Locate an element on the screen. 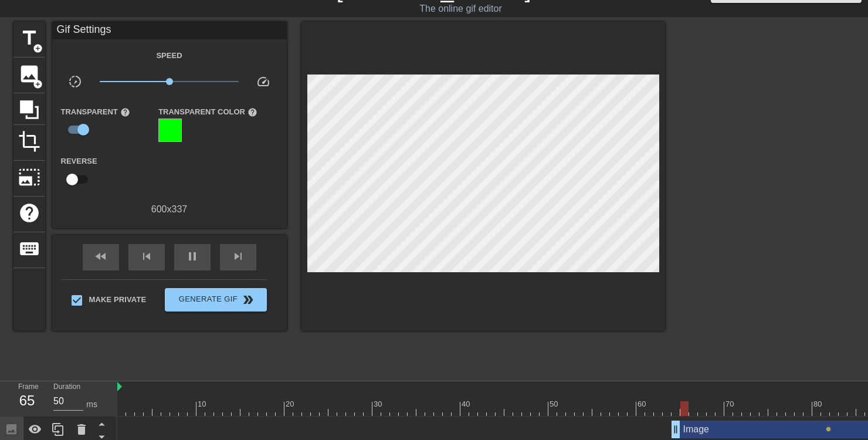 The image size is (868, 440). div: The online gif editor is located at coordinates (460, 9).